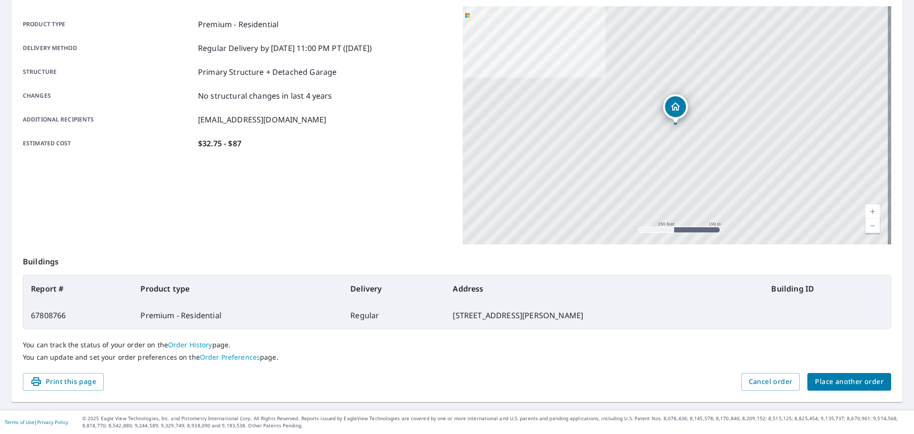 The height and width of the screenshot is (434, 914). I want to click on th: Report #, so click(78, 289).